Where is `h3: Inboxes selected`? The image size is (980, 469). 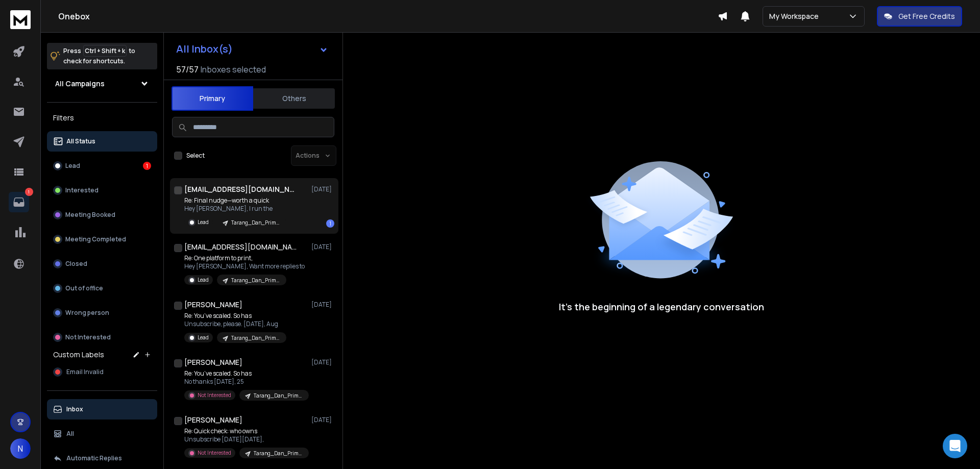 h3: Inboxes selected is located at coordinates (233, 69).